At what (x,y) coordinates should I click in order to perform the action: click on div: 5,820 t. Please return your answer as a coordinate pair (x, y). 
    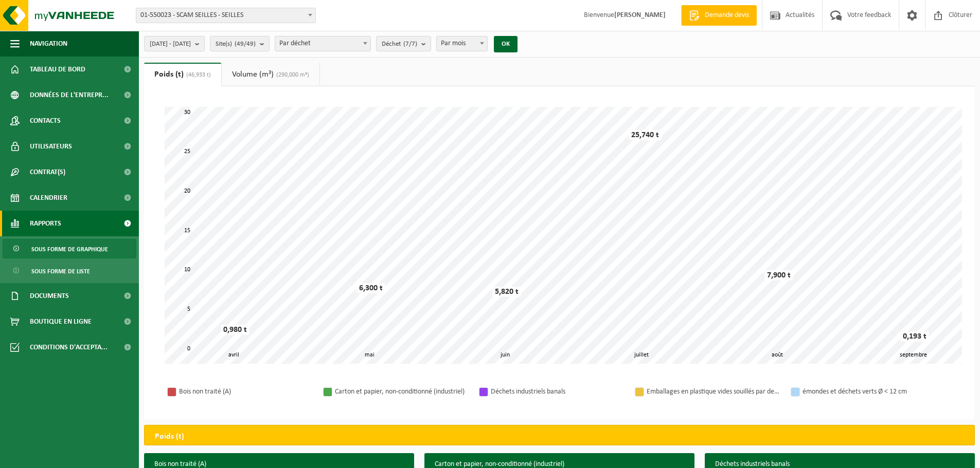
    Looking at the image, I should click on (507, 292).